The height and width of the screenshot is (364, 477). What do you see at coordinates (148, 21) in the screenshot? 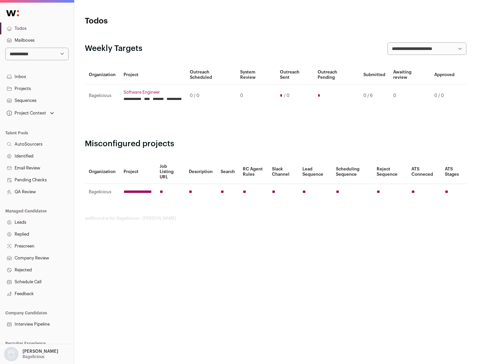
I see `h1: Todos` at bounding box center [148, 21].